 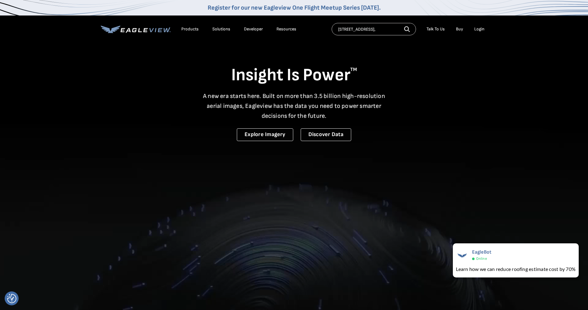 I want to click on div: Learn how we can reduce roofing estimate cost by 70%, so click(x=516, y=269).